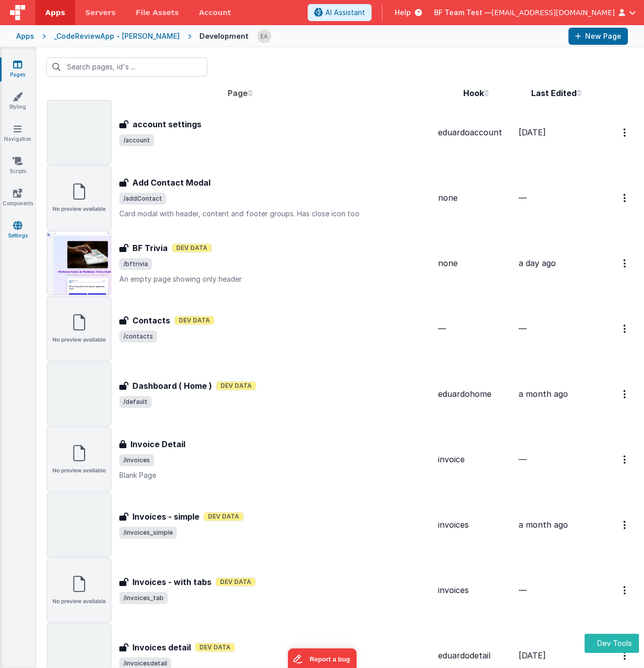 This screenshot has width=644, height=668. What do you see at coordinates (167, 125) in the screenshot?
I see `h3: account settings` at bounding box center [167, 125].